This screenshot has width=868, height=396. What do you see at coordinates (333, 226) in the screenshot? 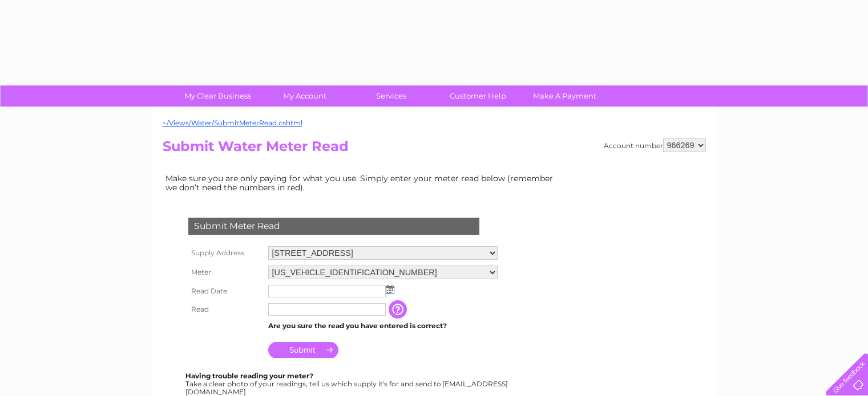
I see `div: Submit Meter Read` at bounding box center [333, 226].